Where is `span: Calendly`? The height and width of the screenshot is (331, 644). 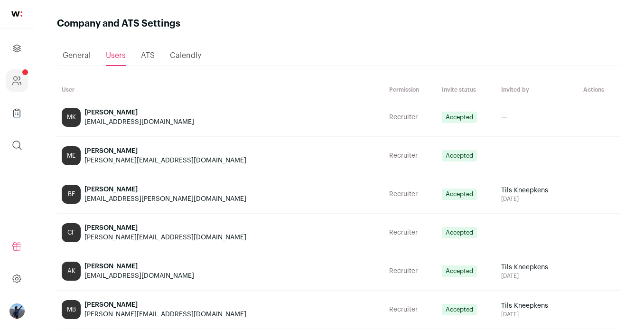
span: Calendly is located at coordinates (185, 55).